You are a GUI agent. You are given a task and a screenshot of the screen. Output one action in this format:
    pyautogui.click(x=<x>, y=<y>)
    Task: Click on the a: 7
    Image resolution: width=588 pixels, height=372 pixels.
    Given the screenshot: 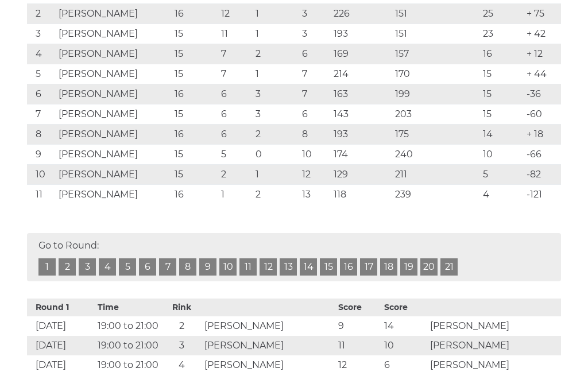 What is the action you would take?
    pyautogui.click(x=168, y=267)
    